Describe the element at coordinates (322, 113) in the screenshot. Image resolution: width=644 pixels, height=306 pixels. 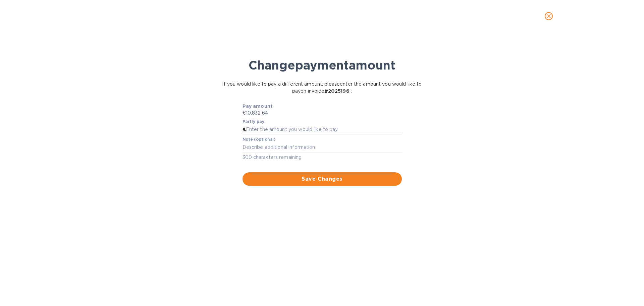
I see `p: €10,832.64` at that location.